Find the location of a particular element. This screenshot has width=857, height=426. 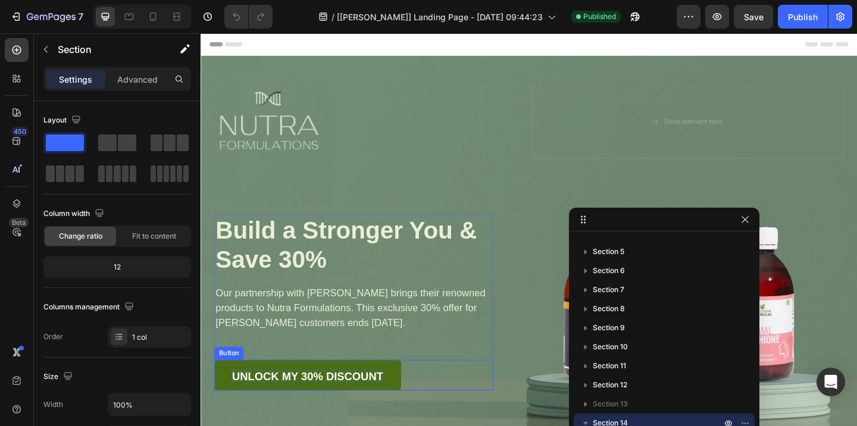

span: Section 5 is located at coordinates (609, 252).